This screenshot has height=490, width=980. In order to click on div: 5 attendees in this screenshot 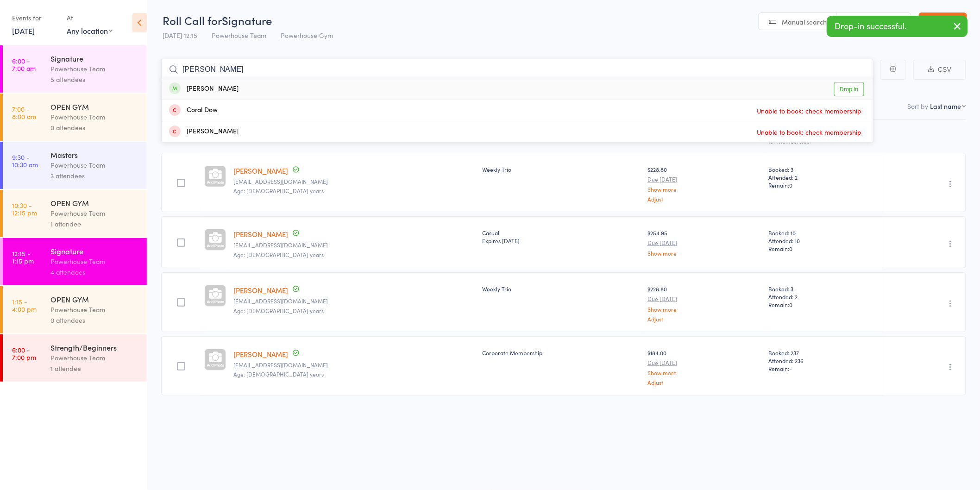, I will do `click(95, 80)`.